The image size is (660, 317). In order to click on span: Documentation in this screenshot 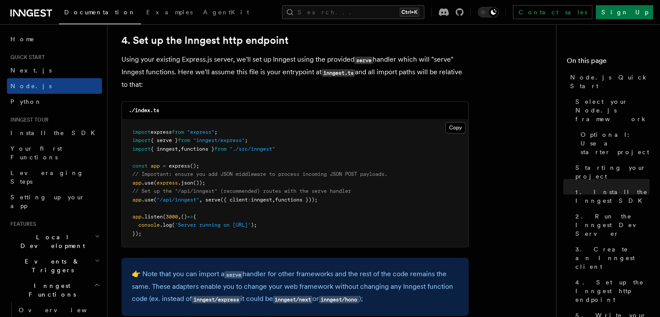, I will do `click(100, 12)`.